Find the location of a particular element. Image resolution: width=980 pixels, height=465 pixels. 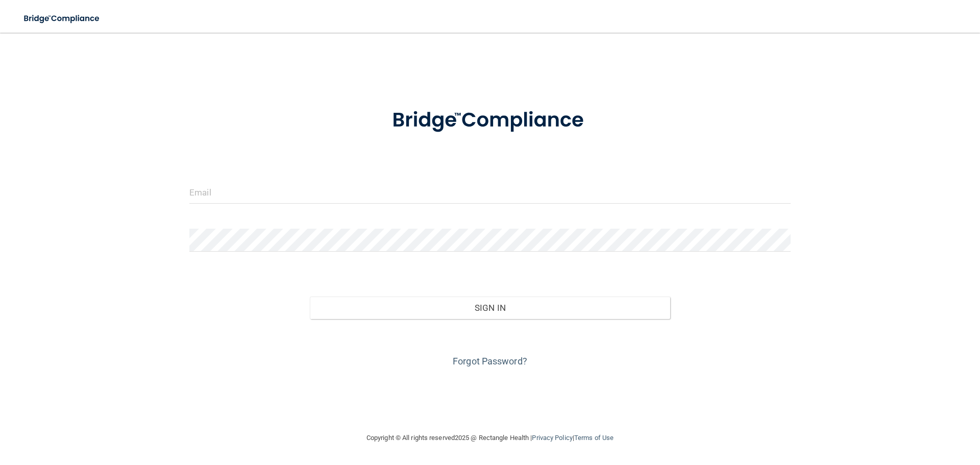

a: Forgot Password? is located at coordinates (490, 361).